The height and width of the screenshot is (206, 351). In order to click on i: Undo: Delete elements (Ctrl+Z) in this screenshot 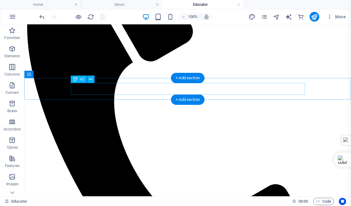, I will do `click(42, 17)`.